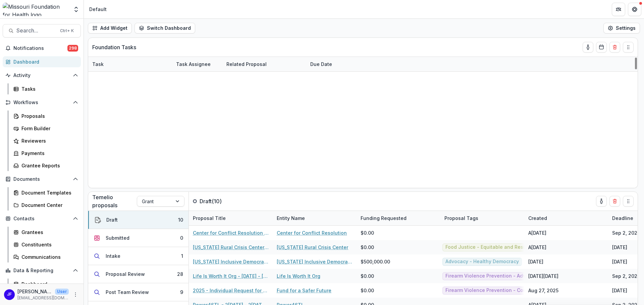 Image resolution: width=644 pixels, height=305 pixels. Describe the element at coordinates (41, 75) in the screenshot. I see `button: Open Activity` at that location.